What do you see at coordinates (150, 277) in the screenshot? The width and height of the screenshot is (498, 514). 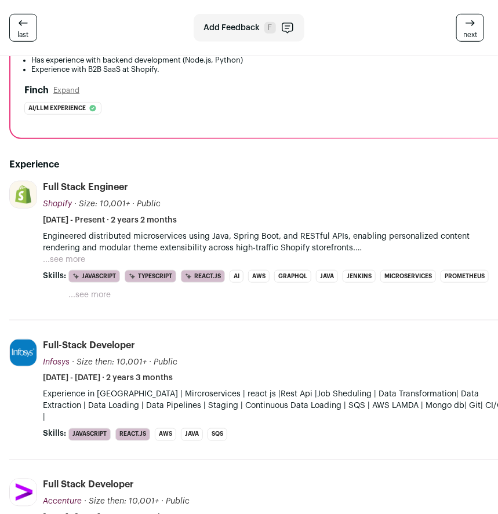 I see `li: TypeScript` at bounding box center [150, 277].